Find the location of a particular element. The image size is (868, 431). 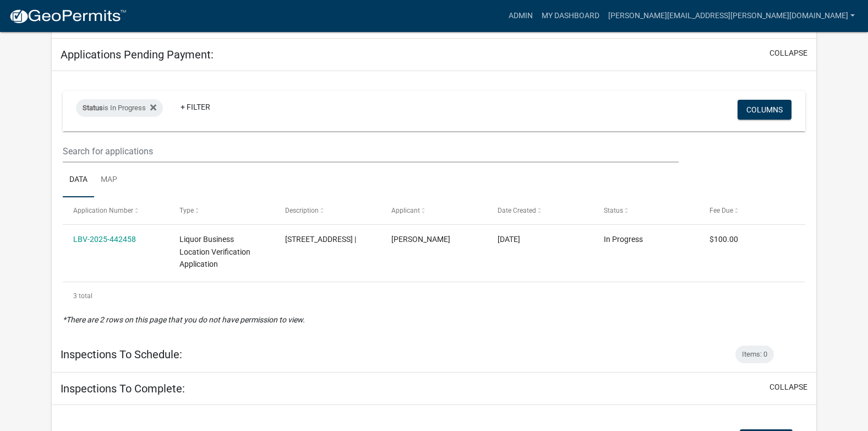

datatable-header-cell: Type is located at coordinates (222, 210).